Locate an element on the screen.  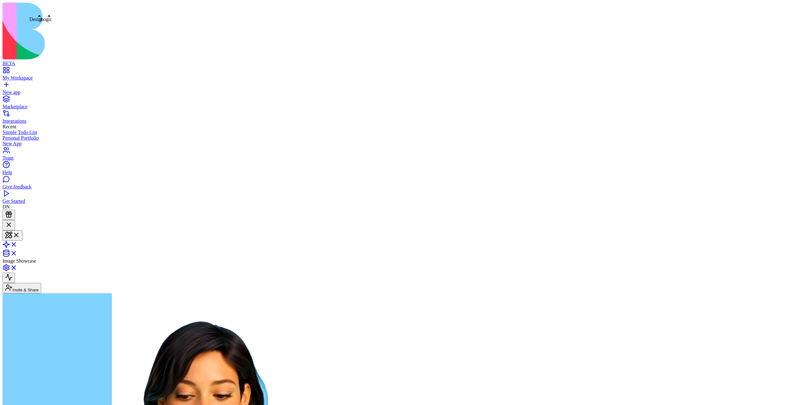
a: Personal Portfolio is located at coordinates (400, 138).